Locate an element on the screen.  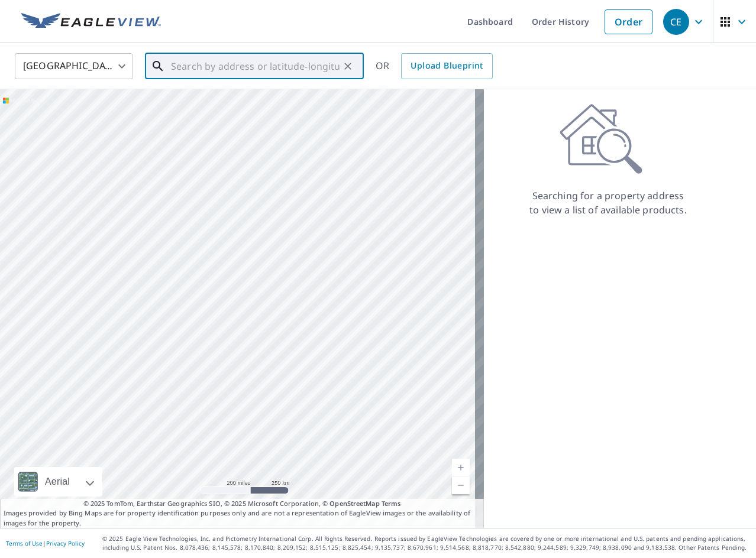
a: Terms is located at coordinates (391, 503).